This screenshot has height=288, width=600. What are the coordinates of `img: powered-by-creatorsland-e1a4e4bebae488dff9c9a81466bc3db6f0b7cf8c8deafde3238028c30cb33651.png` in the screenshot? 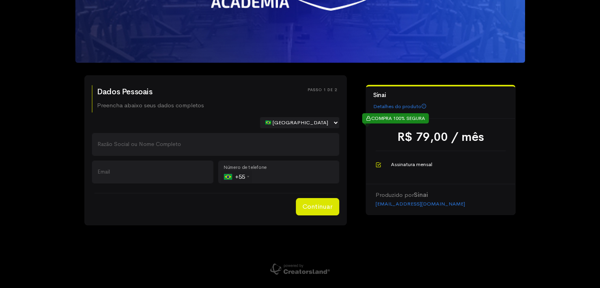 It's located at (300, 269).